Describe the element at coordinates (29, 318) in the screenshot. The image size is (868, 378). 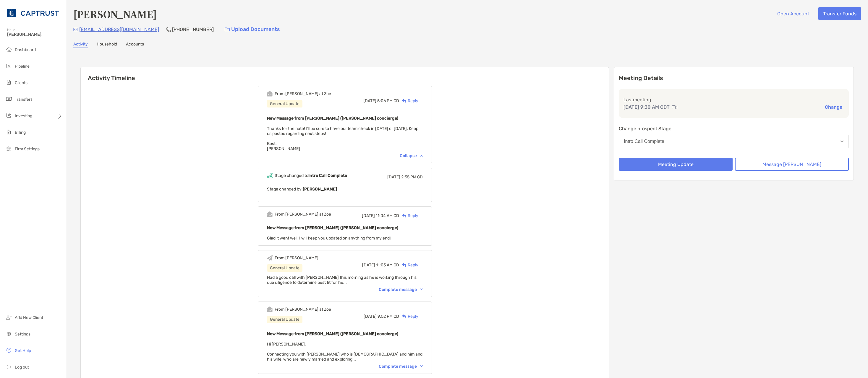
I see `span: Add New Client` at that location.